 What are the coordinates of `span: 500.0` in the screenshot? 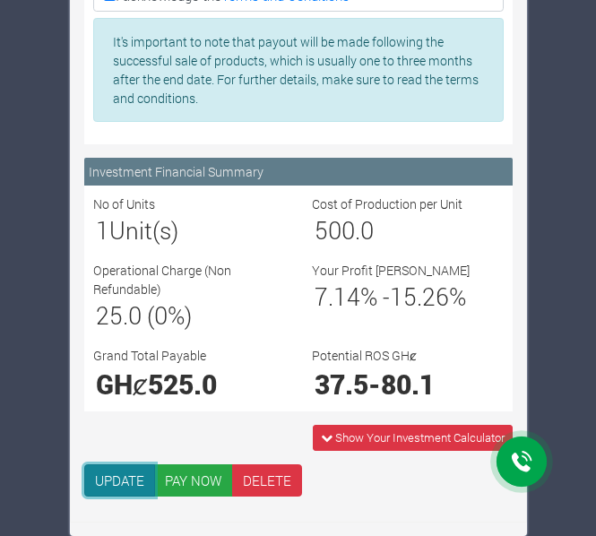 It's located at (344, 230).